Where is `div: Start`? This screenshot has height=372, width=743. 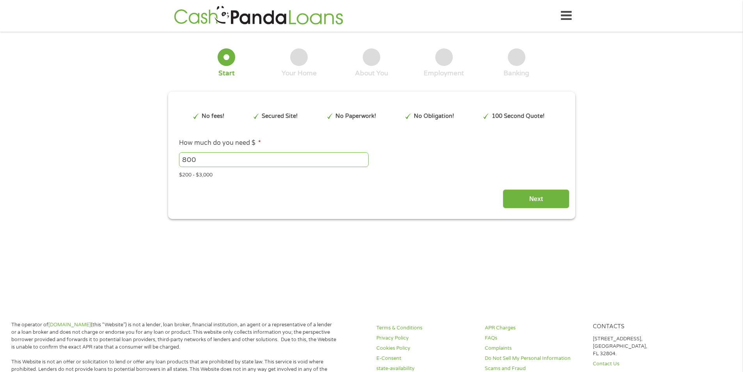
div: Start is located at coordinates (227, 73).